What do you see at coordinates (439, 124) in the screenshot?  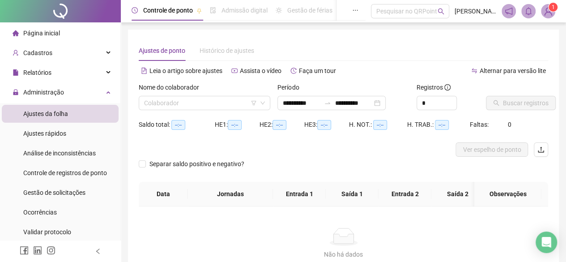 I see `div: H. TRAB.:` at bounding box center [439, 124].